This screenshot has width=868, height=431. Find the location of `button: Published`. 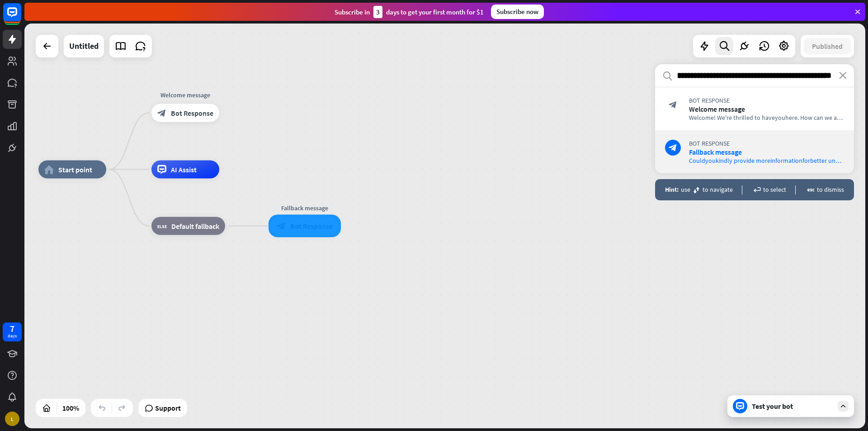

button: Published is located at coordinates (828, 46).